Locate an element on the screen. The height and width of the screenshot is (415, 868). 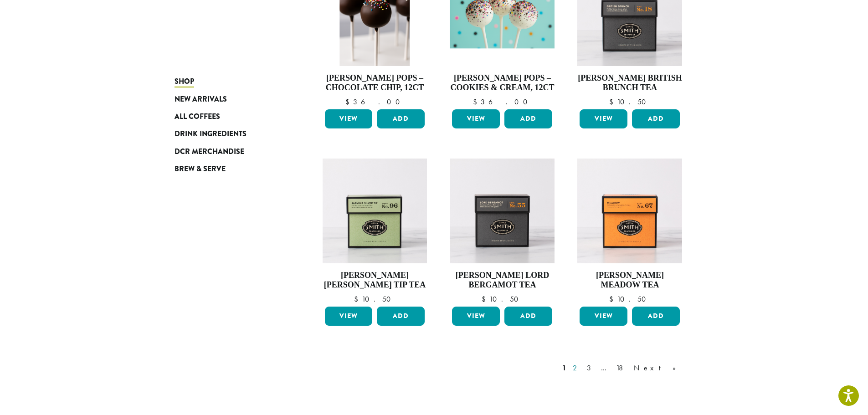
a: 1 is located at coordinates (564, 368).